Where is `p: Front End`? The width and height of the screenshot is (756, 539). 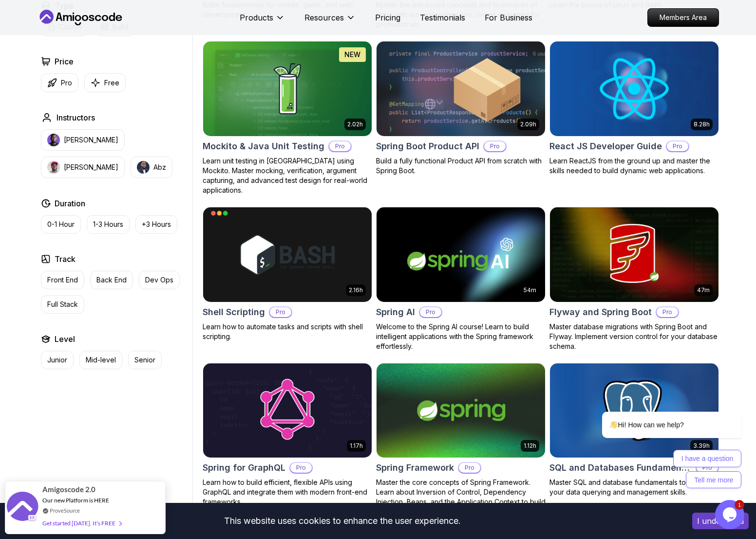 p: Front End is located at coordinates (63, 280).